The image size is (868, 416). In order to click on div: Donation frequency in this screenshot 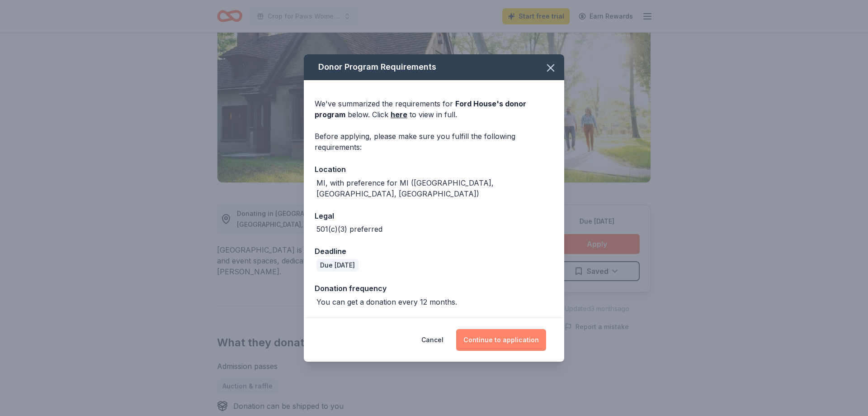, I will do `click(434, 289)`.